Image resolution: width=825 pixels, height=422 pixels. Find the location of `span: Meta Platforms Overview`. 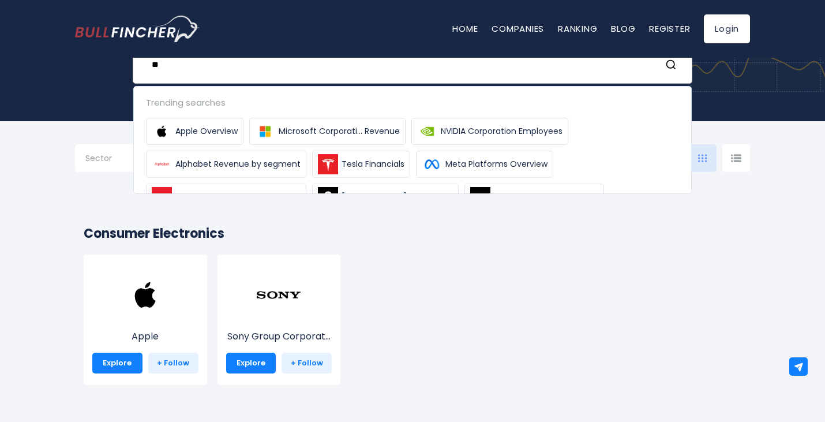

span: Meta Platforms Overview is located at coordinates (496, 164).